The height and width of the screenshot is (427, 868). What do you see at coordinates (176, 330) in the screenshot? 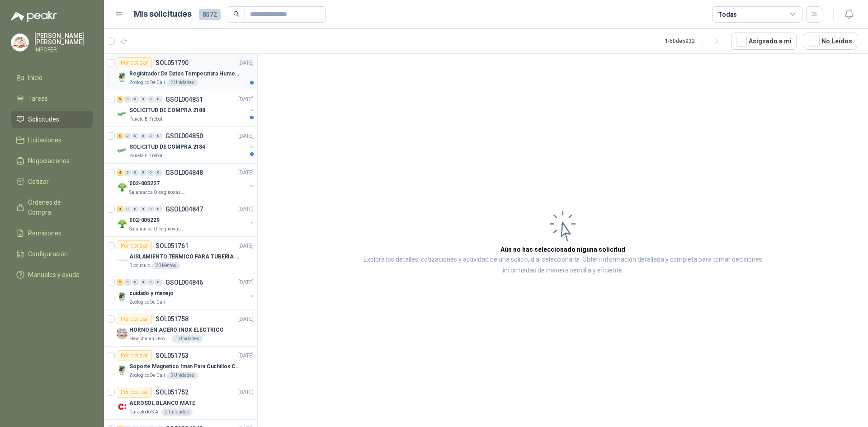
I see `p: HORNO EN ACERO INOX ELECTRICO` at bounding box center [176, 330].